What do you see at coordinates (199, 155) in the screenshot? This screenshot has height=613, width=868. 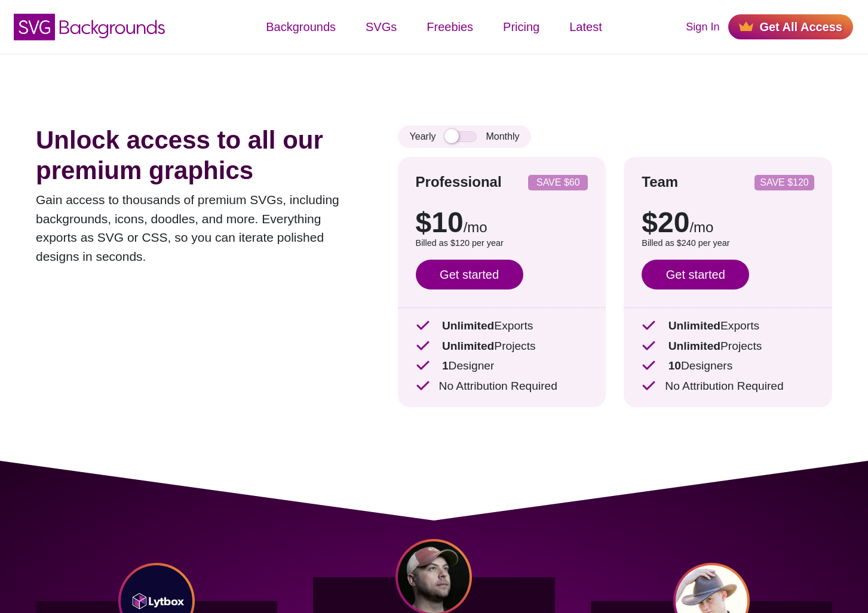 I see `h1: Unlock access to all our premium graphics` at bounding box center [199, 155].